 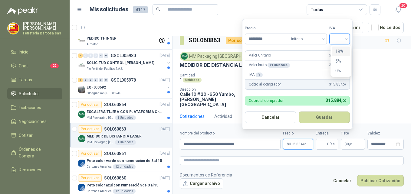 I want to click on button: 20, so click(x=398, y=10).